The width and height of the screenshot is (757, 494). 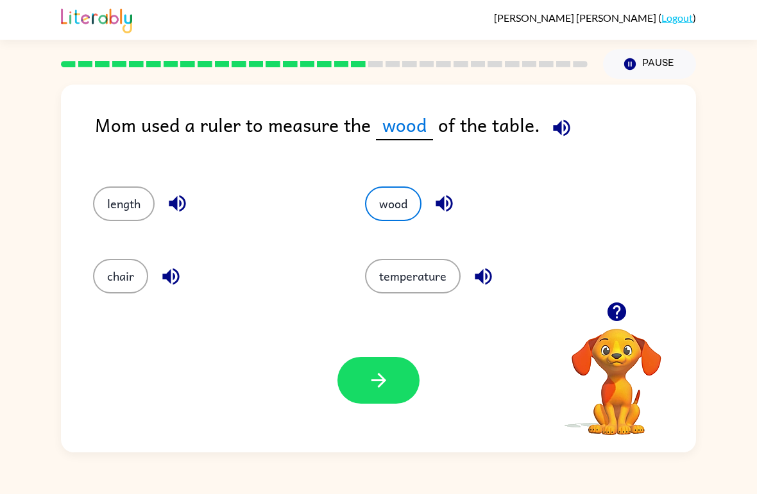 What do you see at coordinates (393, 204) in the screenshot?
I see `button: wood` at bounding box center [393, 204].